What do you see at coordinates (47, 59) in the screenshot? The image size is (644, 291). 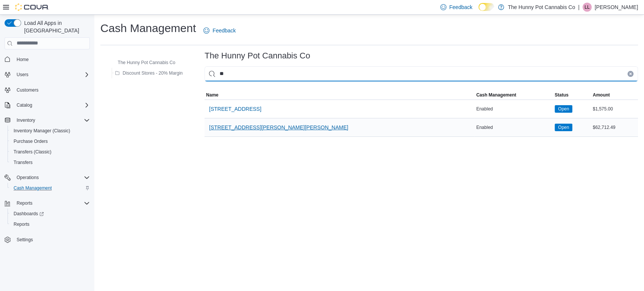 I see `button: Home` at bounding box center [47, 59].